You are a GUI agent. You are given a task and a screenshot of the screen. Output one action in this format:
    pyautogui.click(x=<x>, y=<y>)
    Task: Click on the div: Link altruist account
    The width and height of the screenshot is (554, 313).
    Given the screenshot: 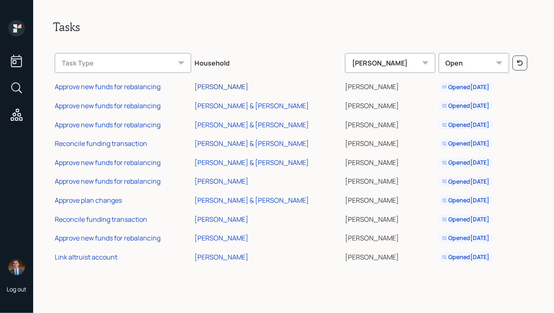 What is the action you would take?
    pyautogui.click(x=86, y=257)
    